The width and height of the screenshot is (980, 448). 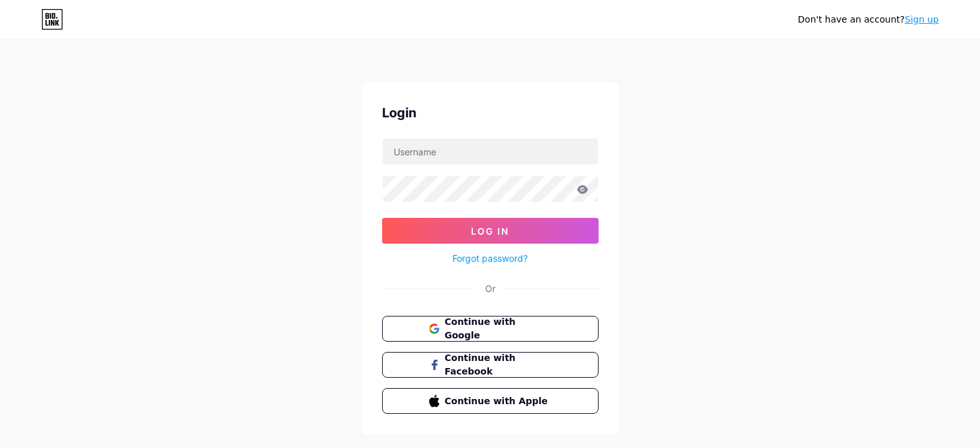 What do you see at coordinates (490, 365) in the screenshot?
I see `a: Continue with Facebook` at bounding box center [490, 365].